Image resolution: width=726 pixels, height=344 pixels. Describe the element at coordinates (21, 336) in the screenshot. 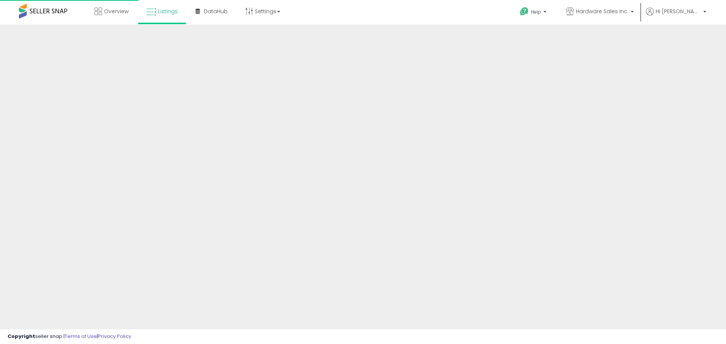

I see `strong: Copyright` at that location.